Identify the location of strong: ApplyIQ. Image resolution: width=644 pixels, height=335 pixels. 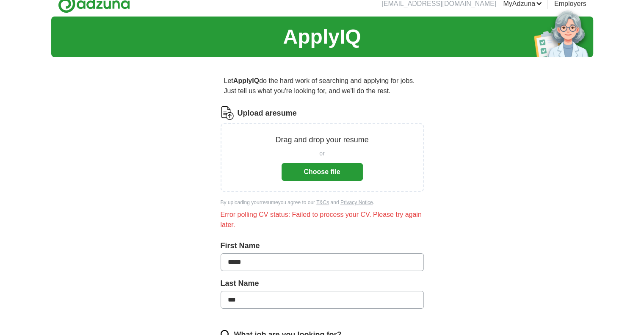
(246, 81).